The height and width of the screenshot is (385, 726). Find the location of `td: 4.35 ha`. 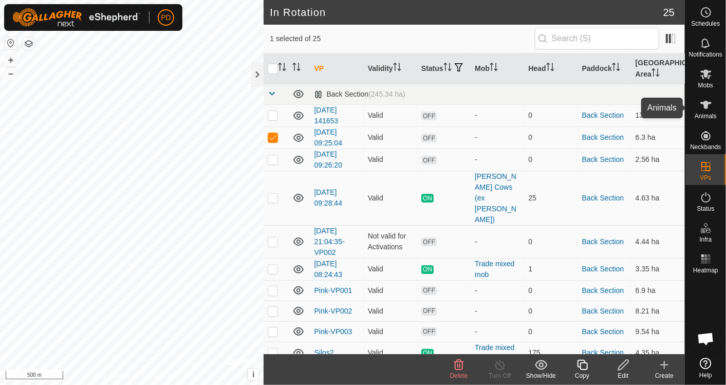

td: 4.35 ha is located at coordinates (658, 353).